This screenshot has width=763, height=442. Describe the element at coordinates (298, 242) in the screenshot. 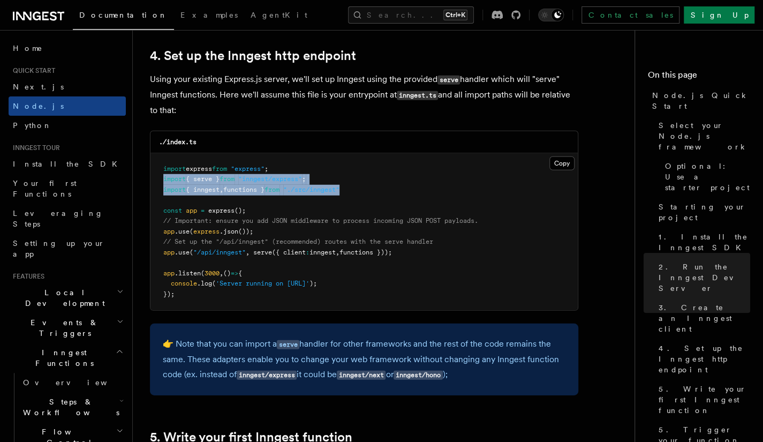

I see `span: // Set up the "/api/inngest" (recommended) routes with the serve handler` at that location.